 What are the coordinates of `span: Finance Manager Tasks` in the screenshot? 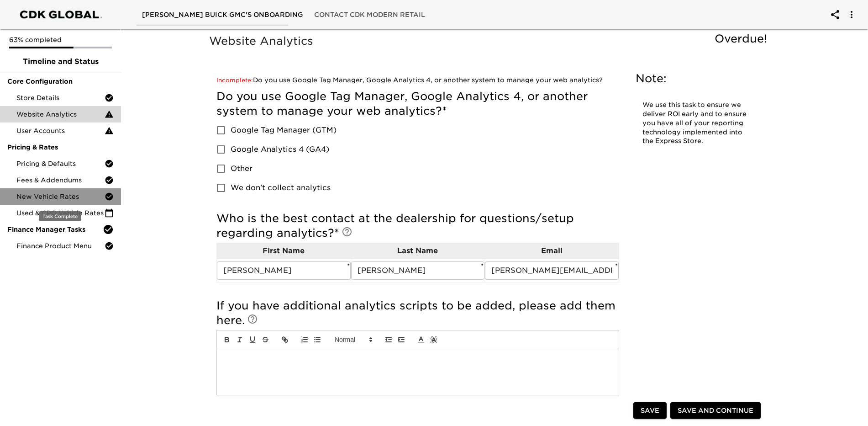 It's located at (55, 229).